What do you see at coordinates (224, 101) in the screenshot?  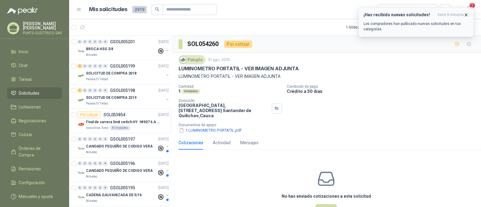 I see `p: Dirección` at bounding box center [224, 101].